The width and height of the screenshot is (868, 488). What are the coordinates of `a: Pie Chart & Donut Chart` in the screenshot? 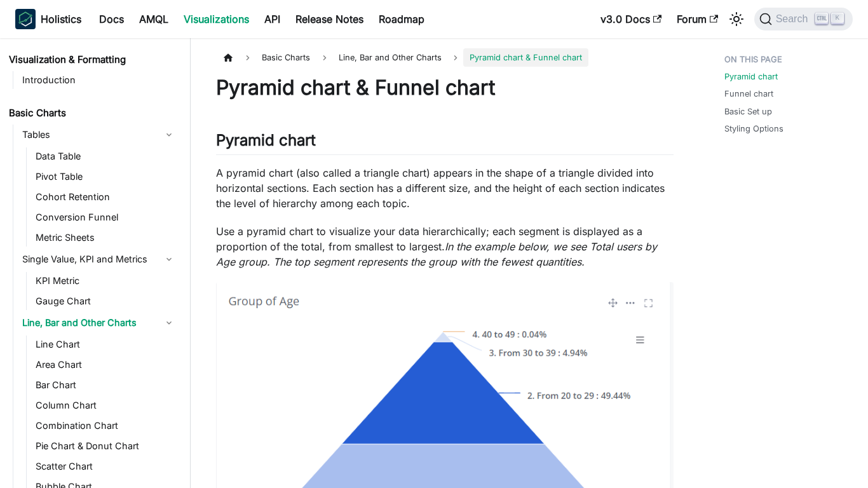 It's located at (105, 446).